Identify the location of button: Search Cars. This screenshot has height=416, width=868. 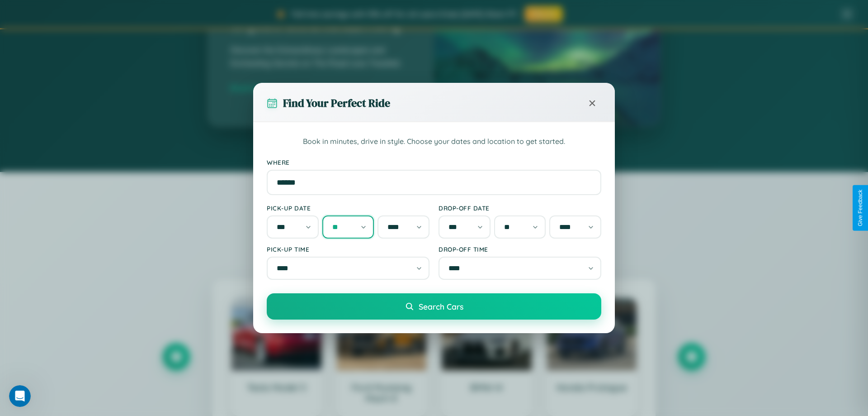
(434, 306).